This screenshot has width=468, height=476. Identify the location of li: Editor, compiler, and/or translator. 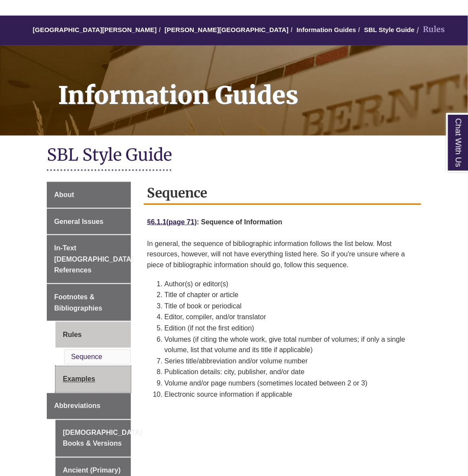
(291, 317).